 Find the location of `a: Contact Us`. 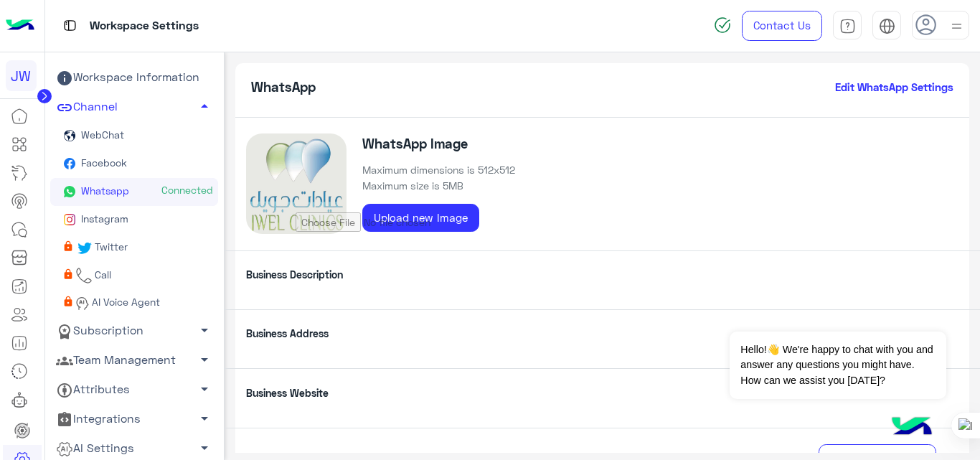

a: Contact Us is located at coordinates (782, 26).